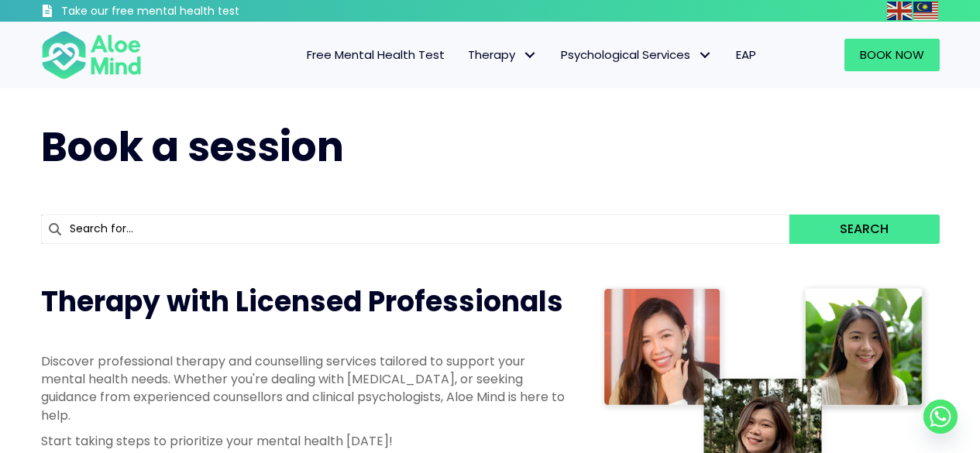 This screenshot has width=980, height=453. Describe the element at coordinates (302, 301) in the screenshot. I see `span: Therapy with Licensed Professionals` at that location.